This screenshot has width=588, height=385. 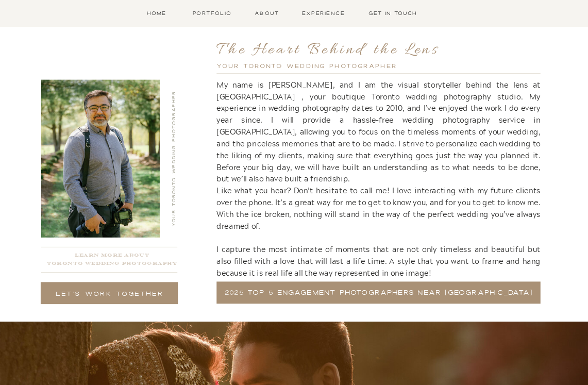 What do you see at coordinates (174, 159) in the screenshot?
I see `nav: Your Toronto Wedding Photographer` at bounding box center [174, 159].